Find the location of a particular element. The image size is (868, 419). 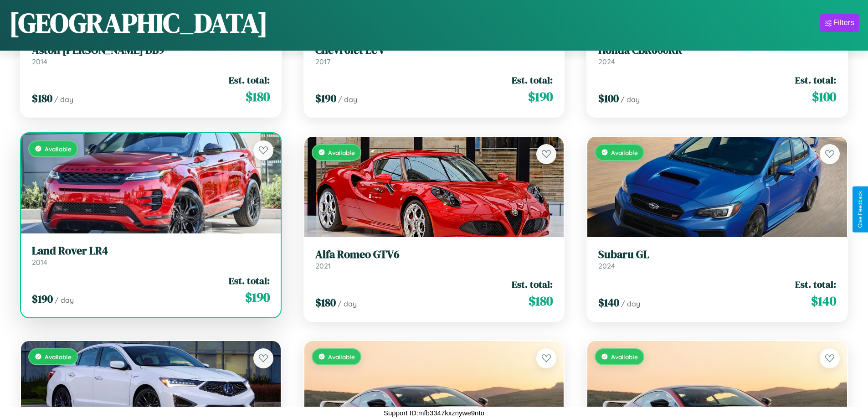

h3: Honda CBR600RR is located at coordinates (717, 50).